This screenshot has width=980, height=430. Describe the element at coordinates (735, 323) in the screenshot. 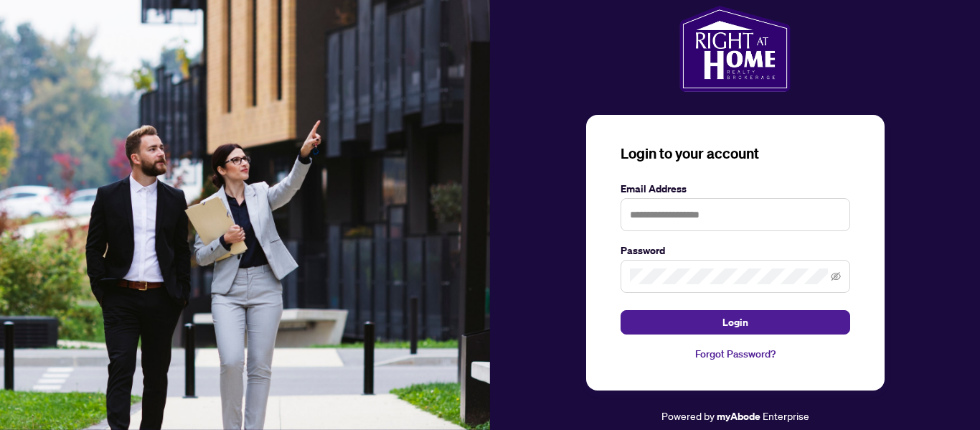

I see `span: Login` at that location.